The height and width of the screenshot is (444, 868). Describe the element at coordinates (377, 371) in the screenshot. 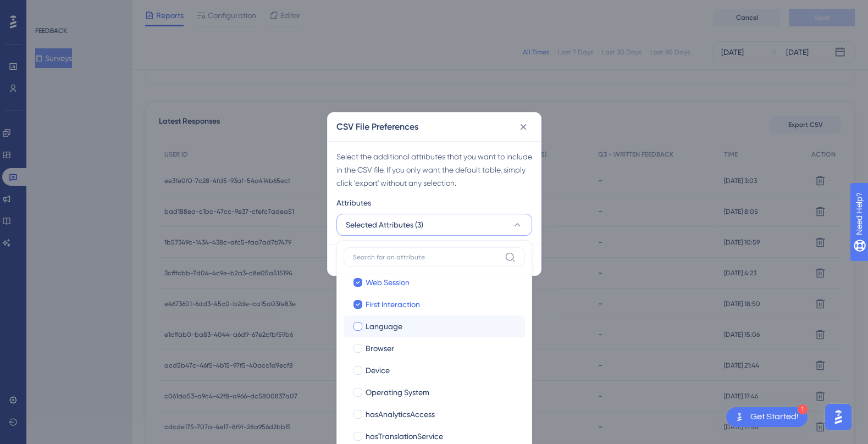

I see `span: Device` at that location.